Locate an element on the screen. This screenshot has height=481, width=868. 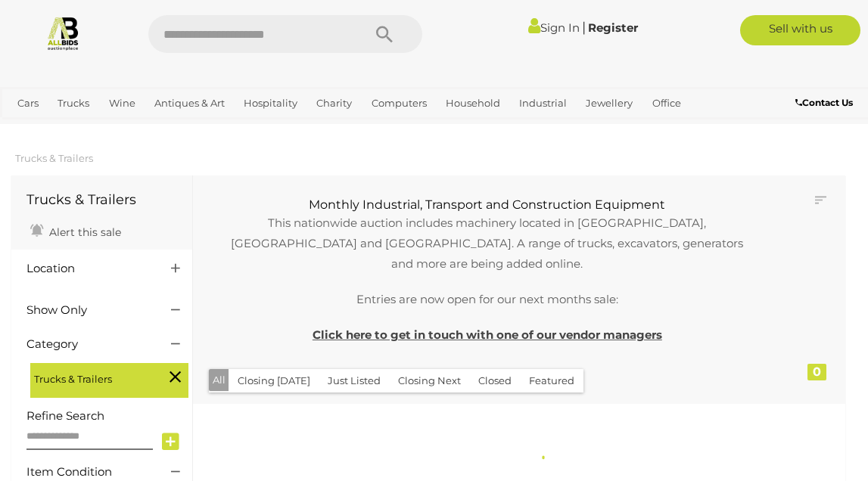
button: Search is located at coordinates (384, 34).